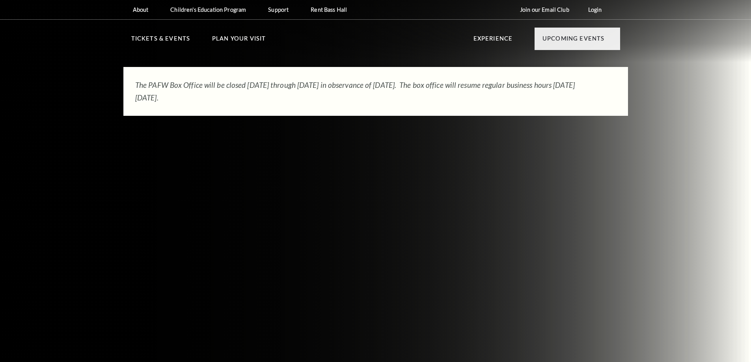  I want to click on p: Support, so click(278, 9).